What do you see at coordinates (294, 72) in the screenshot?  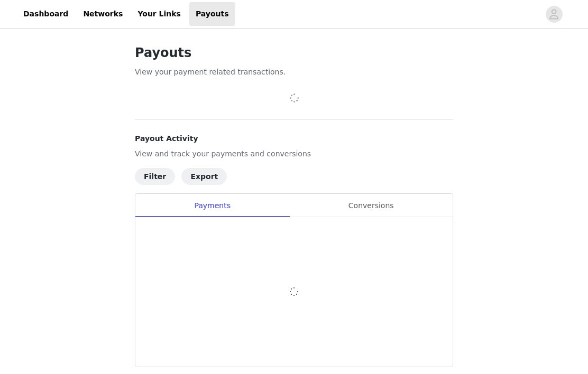 I see `p: View your payment related transactions.` at bounding box center [294, 72].